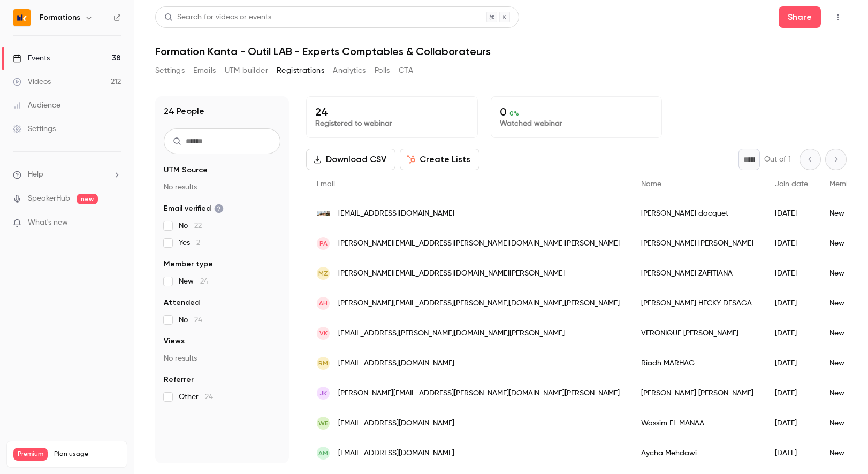 The width and height of the screenshot is (868, 474). Describe the element at coordinates (350, 159) in the screenshot. I see `button: Download CSV` at that location.